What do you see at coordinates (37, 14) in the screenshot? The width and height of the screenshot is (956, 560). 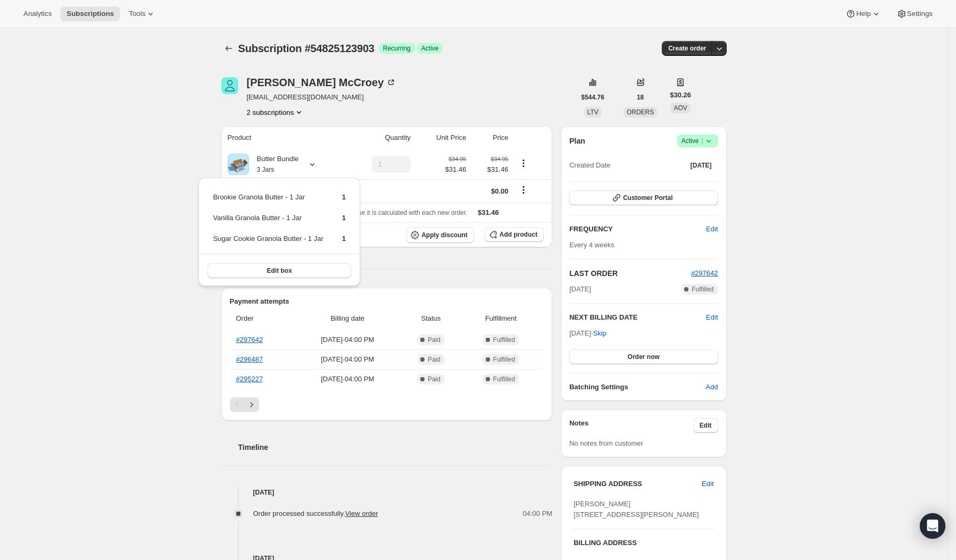 I see `span: Analytics` at bounding box center [37, 14].